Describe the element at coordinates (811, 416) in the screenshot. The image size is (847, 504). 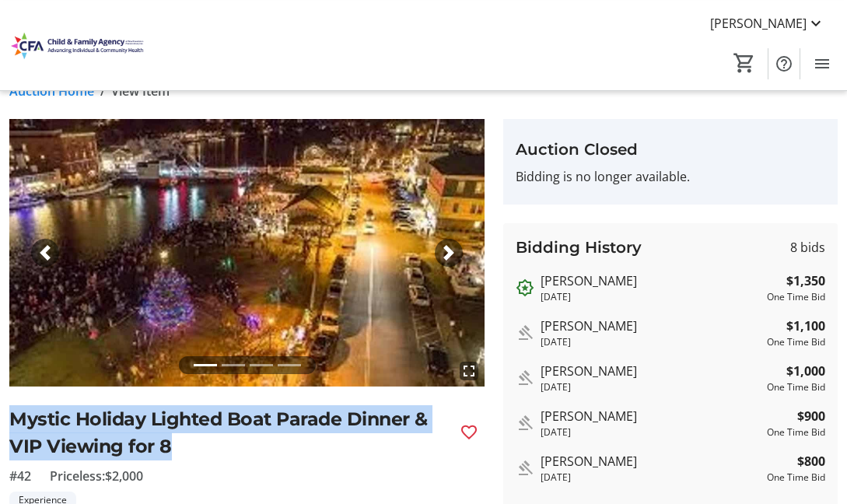
I see `strong: $900` at that location.